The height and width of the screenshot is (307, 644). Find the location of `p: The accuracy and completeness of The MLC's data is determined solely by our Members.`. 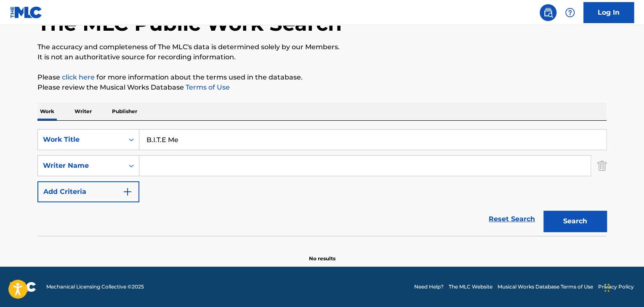

p: The accuracy and completeness of The MLC's data is determined solely by our Members. is located at coordinates (322, 47).